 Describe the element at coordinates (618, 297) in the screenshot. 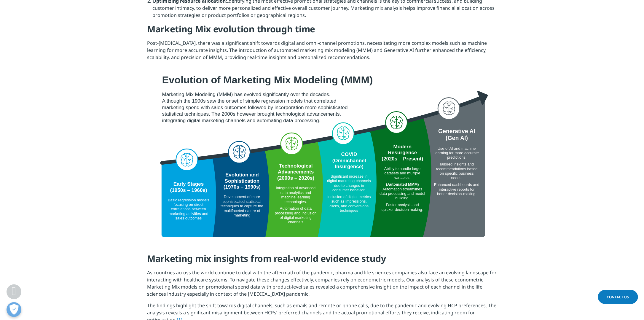

I see `a: Contact Us` at that location.